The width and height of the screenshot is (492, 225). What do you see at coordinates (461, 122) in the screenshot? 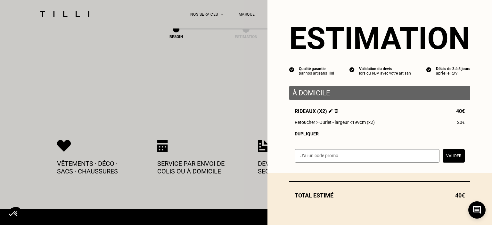
I see `span: 20€` at bounding box center [461, 122].